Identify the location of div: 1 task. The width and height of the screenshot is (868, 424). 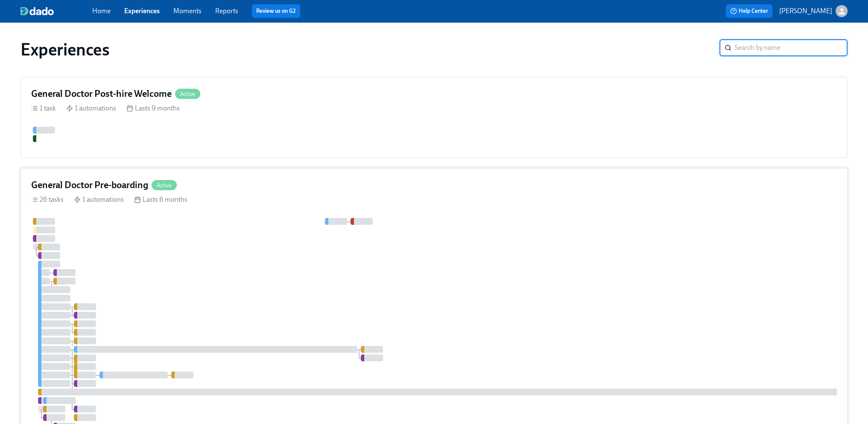
(44, 108).